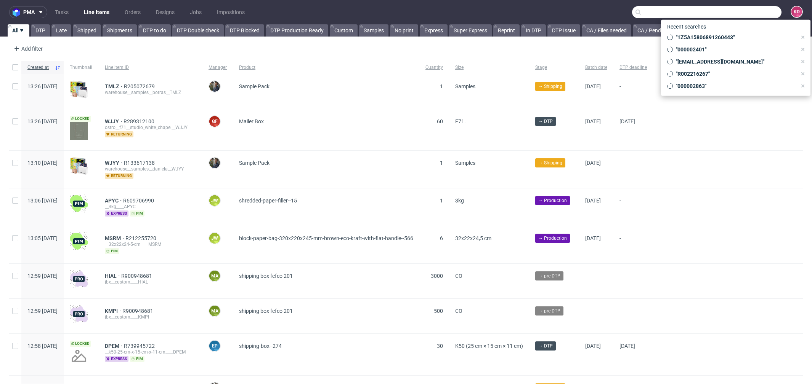 This screenshot has width=812, height=384. What do you see at coordinates (440, 346) in the screenshot?
I see `span: 30` at bounding box center [440, 346].